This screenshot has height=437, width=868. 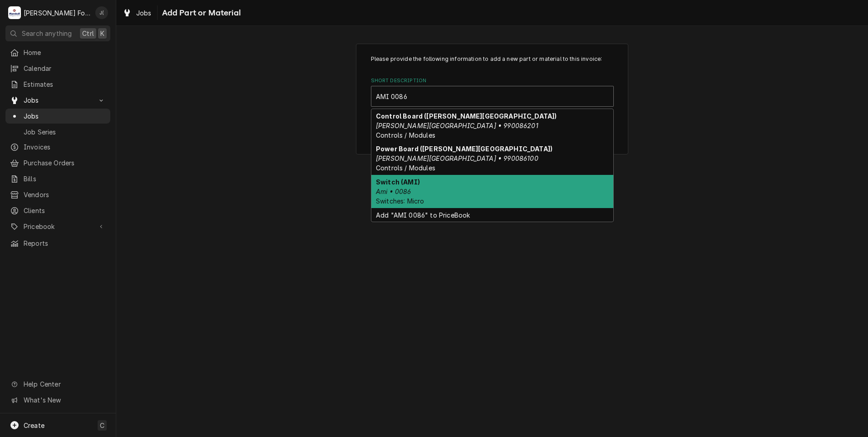 What do you see at coordinates (57, 52) in the screenshot?
I see `a: Home` at bounding box center [57, 52].